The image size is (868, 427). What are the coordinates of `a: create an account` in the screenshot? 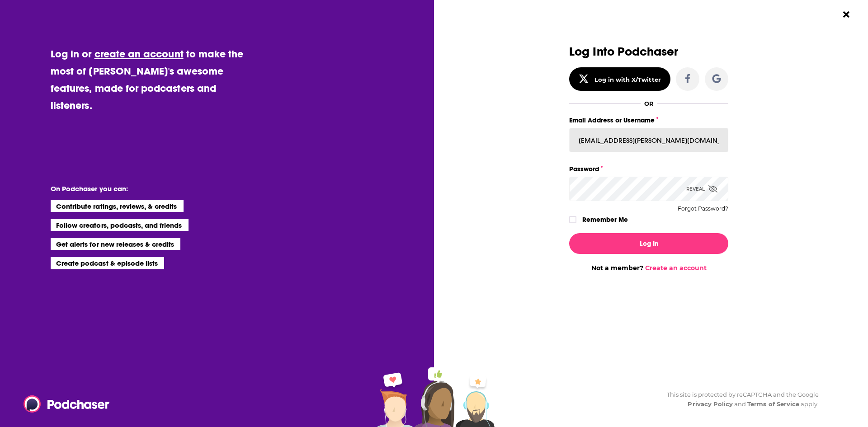 It's located at (139, 53).